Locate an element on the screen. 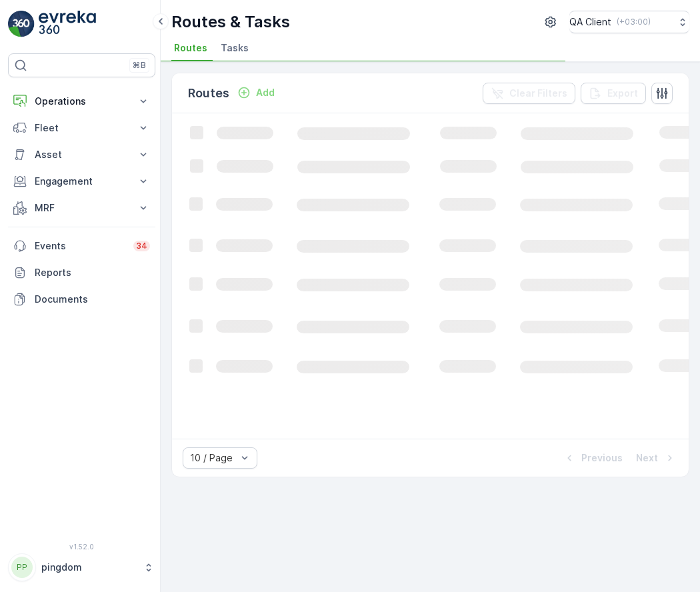 The height and width of the screenshot is (592, 700). a: Events34 is located at coordinates (82, 246).